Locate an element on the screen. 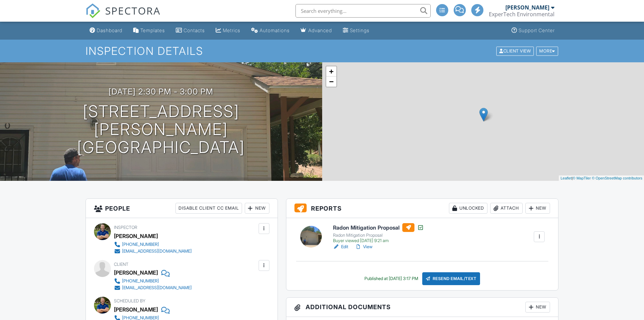  div: More is located at coordinates (548, 51).